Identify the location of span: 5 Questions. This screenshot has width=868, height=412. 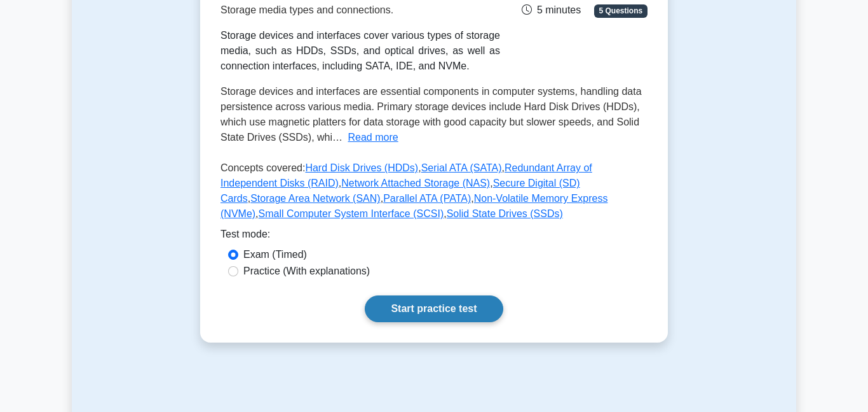
(621, 11).